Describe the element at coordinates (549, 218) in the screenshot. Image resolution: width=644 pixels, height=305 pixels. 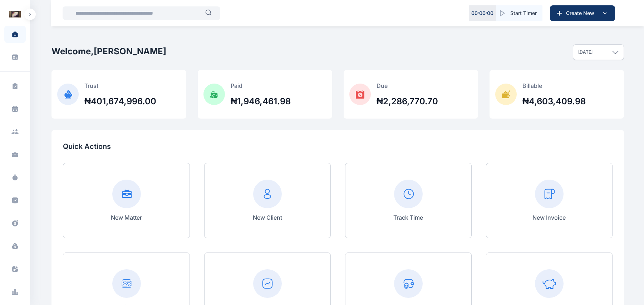
I see `p: New Invoice` at that location.